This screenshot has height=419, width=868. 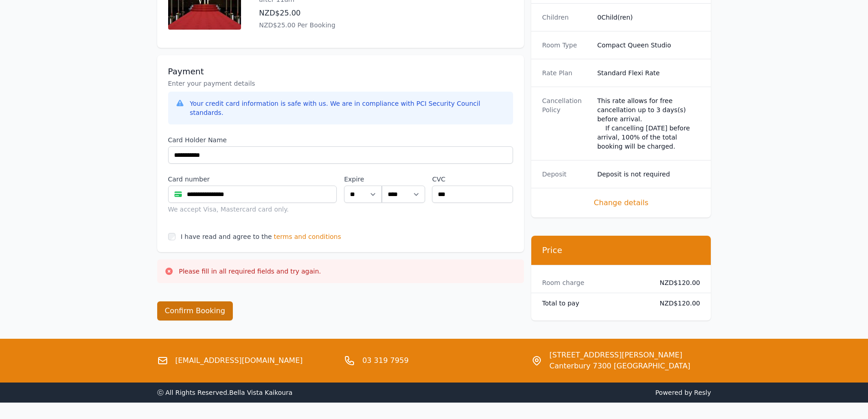 What do you see at coordinates (575, 393) in the screenshot?
I see `span: Powered by` at bounding box center [575, 393].